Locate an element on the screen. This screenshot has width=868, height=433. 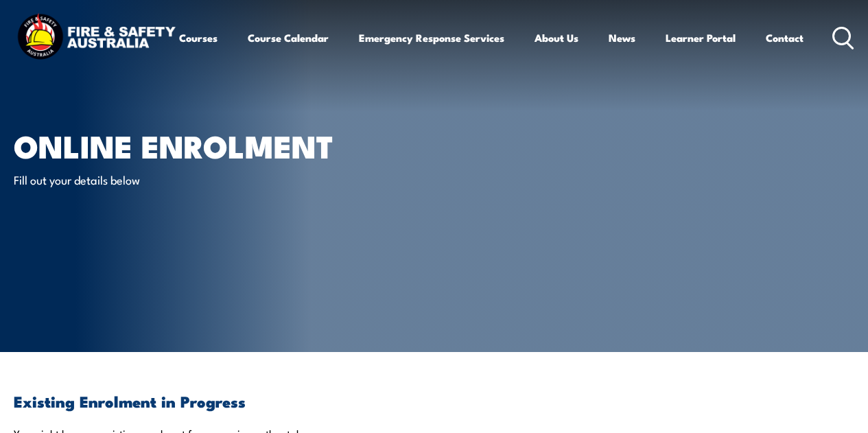
a: Contact is located at coordinates (784, 38).